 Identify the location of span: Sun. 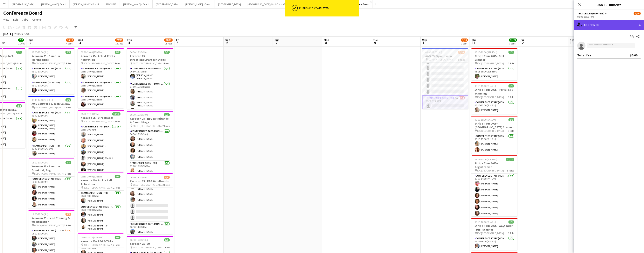
(277, 40).